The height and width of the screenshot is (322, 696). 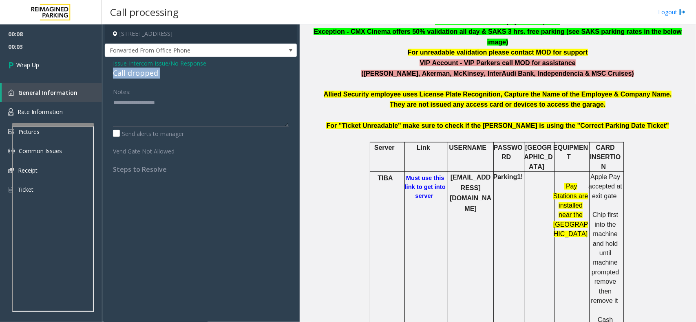 What do you see at coordinates (40, 112) in the screenshot?
I see `span: Rate Information` at bounding box center [40, 112].